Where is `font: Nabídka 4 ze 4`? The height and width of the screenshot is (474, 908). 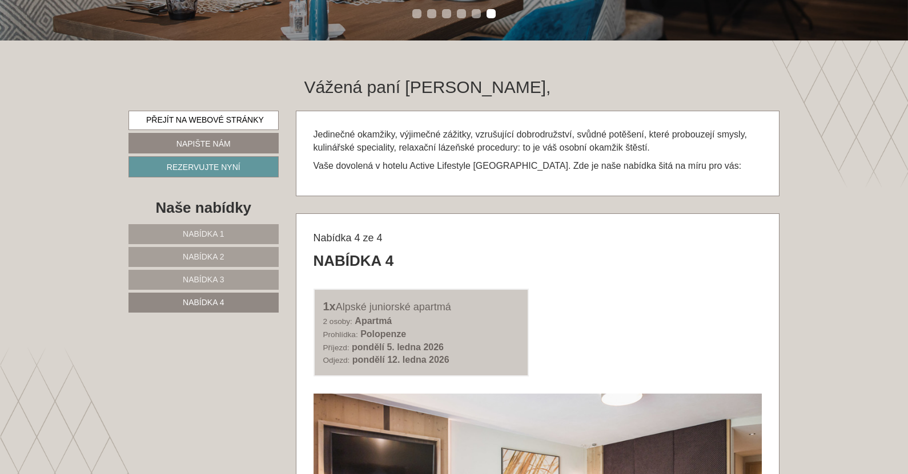 font: Nabídka 4 ze 4 is located at coordinates (348, 238).